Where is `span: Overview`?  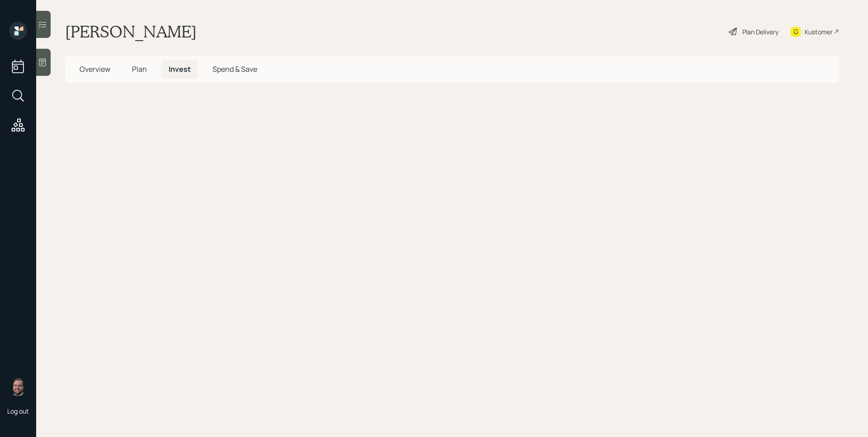
span: Overview is located at coordinates (95, 69).